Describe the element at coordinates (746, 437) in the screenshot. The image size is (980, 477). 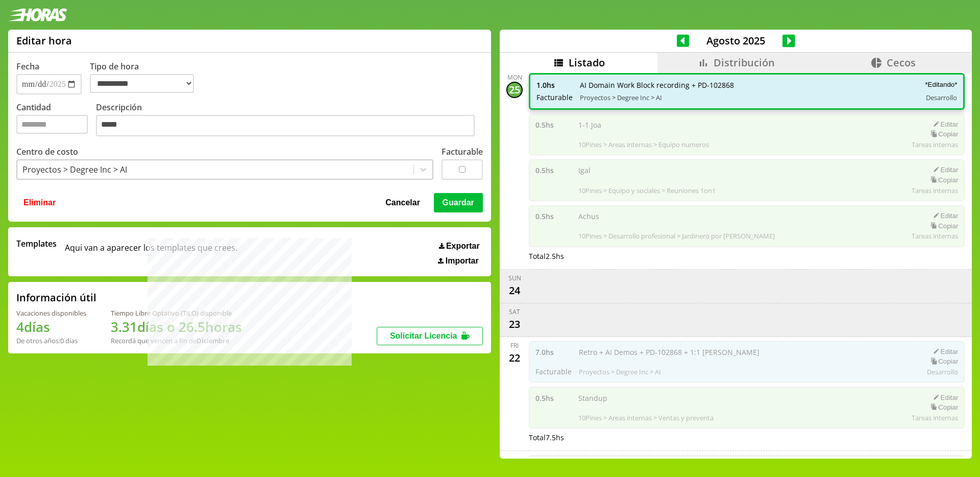
I see `div: Total 7.5 hs` at that location.